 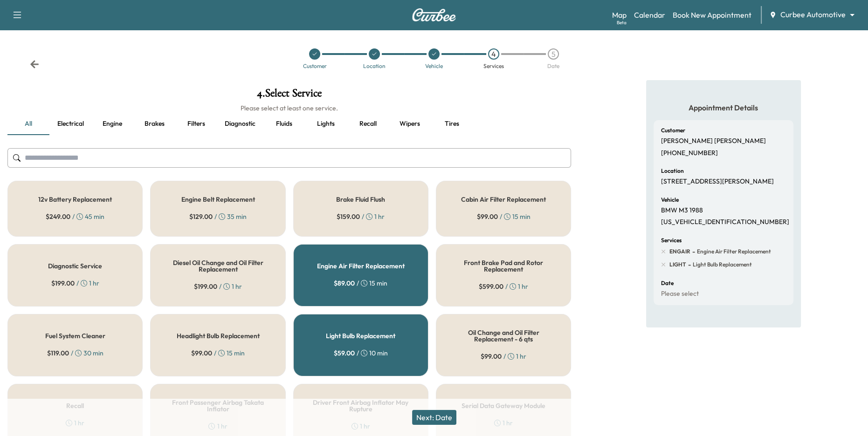 What do you see at coordinates (732, 252) in the screenshot?
I see `span: Engine Air Filter Replacement` at bounding box center [732, 252].